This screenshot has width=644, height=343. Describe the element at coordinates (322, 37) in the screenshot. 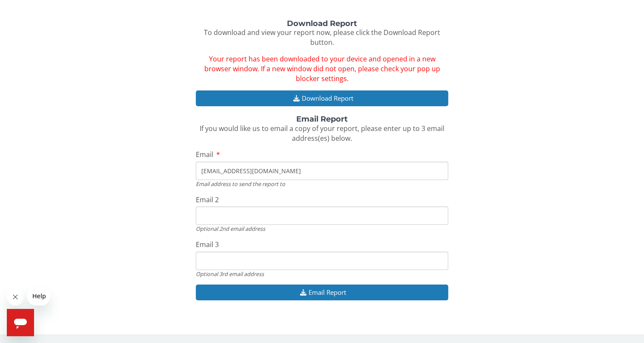

I see `span: To download and view your report now, please click the Download Report button.` at that location.